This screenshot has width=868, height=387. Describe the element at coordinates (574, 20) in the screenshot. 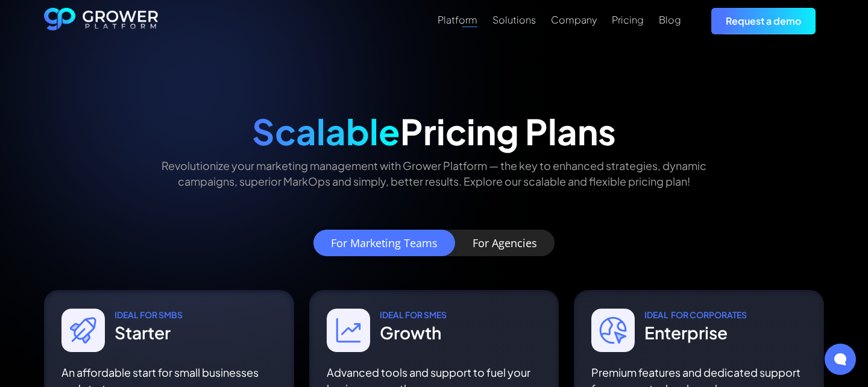

I see `div: Company` at that location.